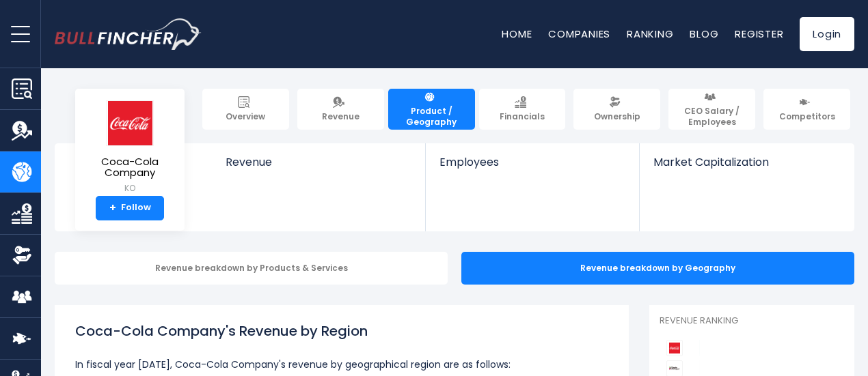 Image resolution: width=868 pixels, height=376 pixels. What do you see at coordinates (130, 147) in the screenshot?
I see `a: Coca-Cola Company KO` at bounding box center [130, 147].